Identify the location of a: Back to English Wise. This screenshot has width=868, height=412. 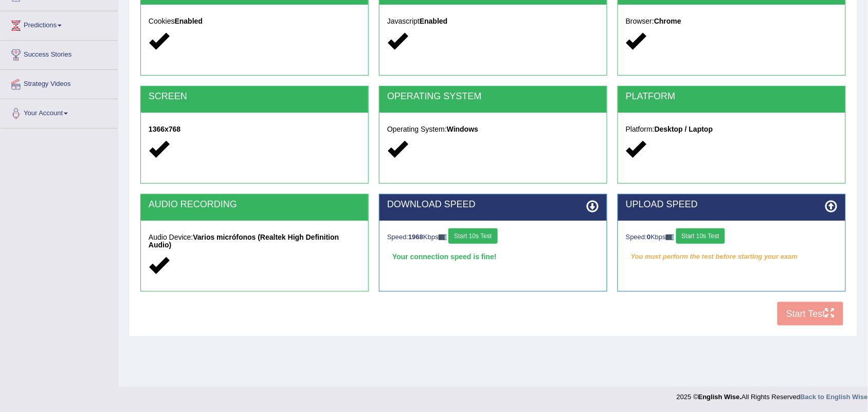
(834, 397).